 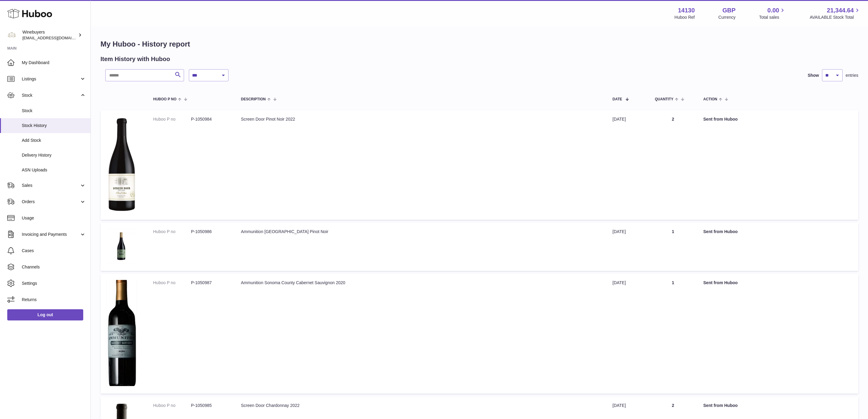 What do you see at coordinates (684, 17) in the screenshot?
I see `div: Huboo Ref` at bounding box center [684, 17].